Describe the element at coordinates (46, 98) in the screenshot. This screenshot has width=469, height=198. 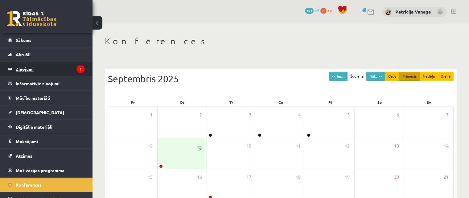
I see `a: Mācību materiāli` at that location.